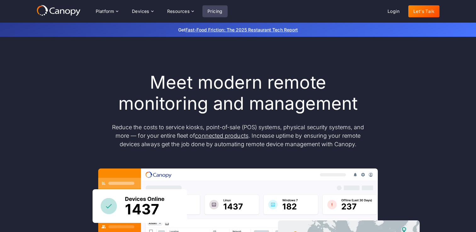 This screenshot has height=232, width=476. I want to click on a: Login, so click(394, 11).